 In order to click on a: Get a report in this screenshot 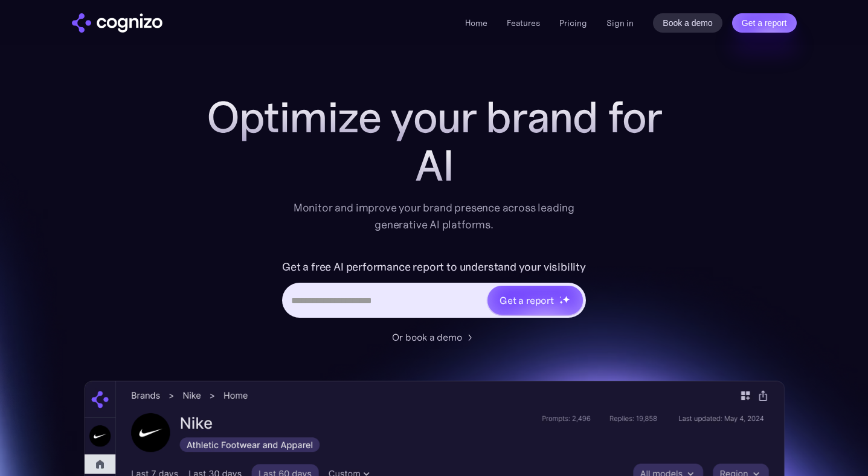, I will do `click(764, 23)`.